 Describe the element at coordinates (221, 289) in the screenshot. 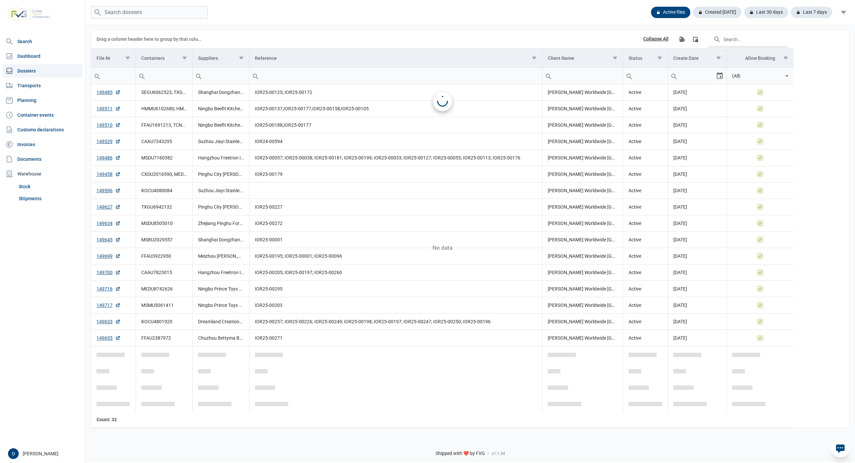

I see `td: Ningbo Prince Toys Co., Ltd.` at that location.